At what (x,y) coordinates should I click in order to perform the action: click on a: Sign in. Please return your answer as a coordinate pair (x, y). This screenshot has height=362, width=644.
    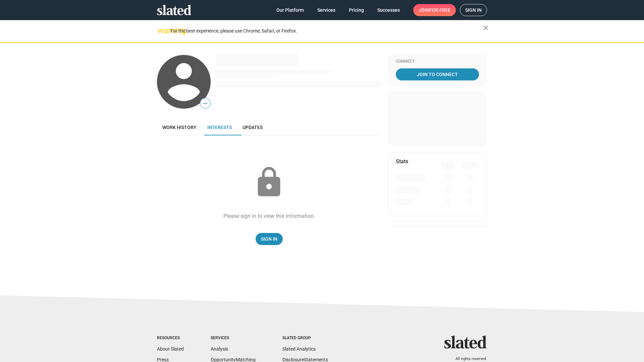
    Looking at the image, I should click on (473, 10).